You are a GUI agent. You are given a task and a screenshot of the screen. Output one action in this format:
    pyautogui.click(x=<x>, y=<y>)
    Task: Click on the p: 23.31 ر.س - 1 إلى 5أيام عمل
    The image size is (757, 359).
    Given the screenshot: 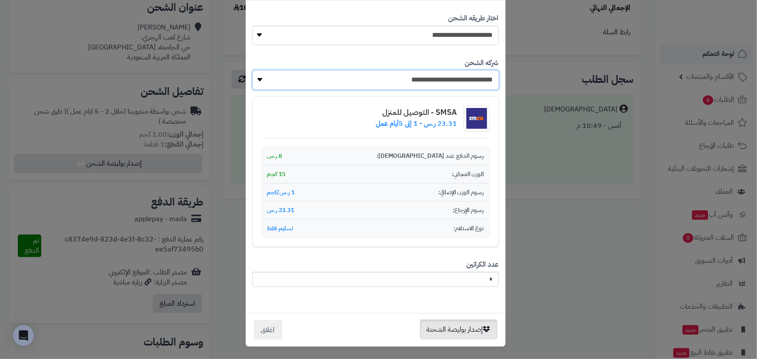 What is the action you would take?
    pyautogui.click(x=416, y=124)
    